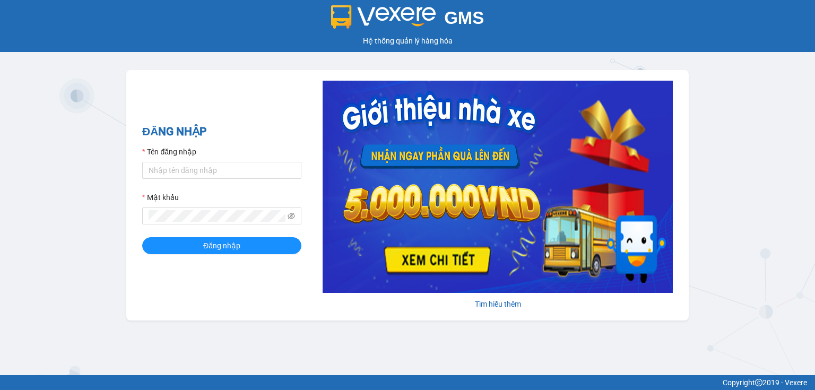  Describe the element at coordinates (498, 304) in the screenshot. I see `div: Tìm hiểu thêm` at that location.